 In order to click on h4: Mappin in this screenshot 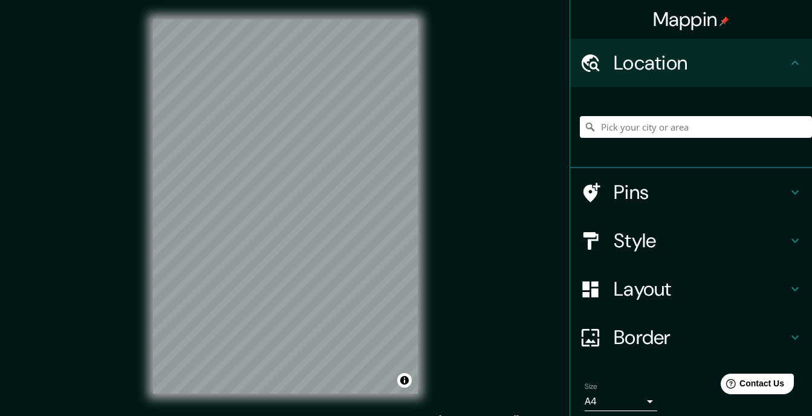, I will do `click(691, 19)`.